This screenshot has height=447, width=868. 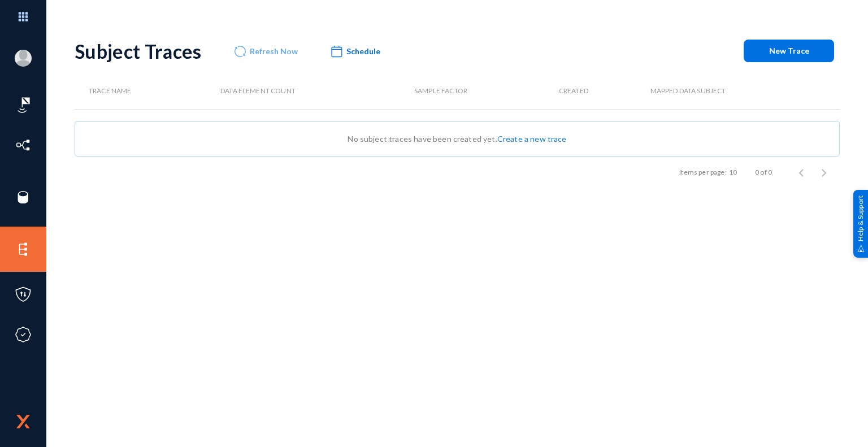 I want to click on span: Mapped Data Subject, so click(x=688, y=90).